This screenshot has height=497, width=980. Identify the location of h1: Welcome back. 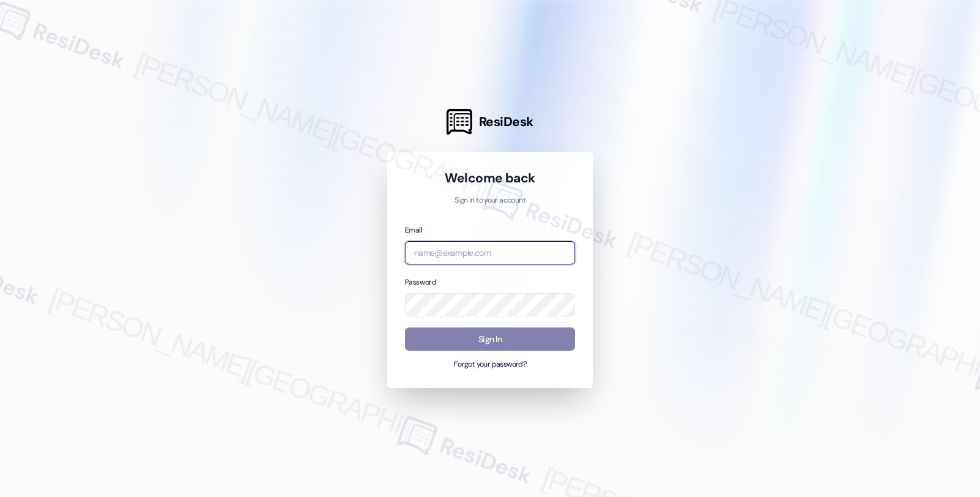
(490, 178).